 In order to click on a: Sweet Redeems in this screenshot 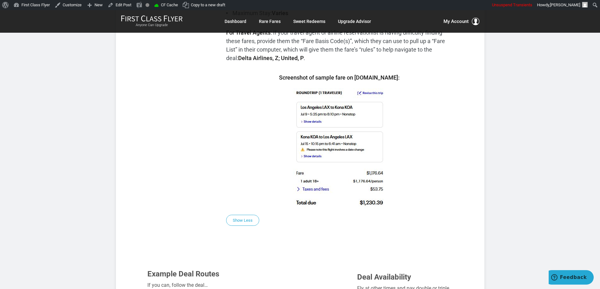, I will do `click(309, 21)`.